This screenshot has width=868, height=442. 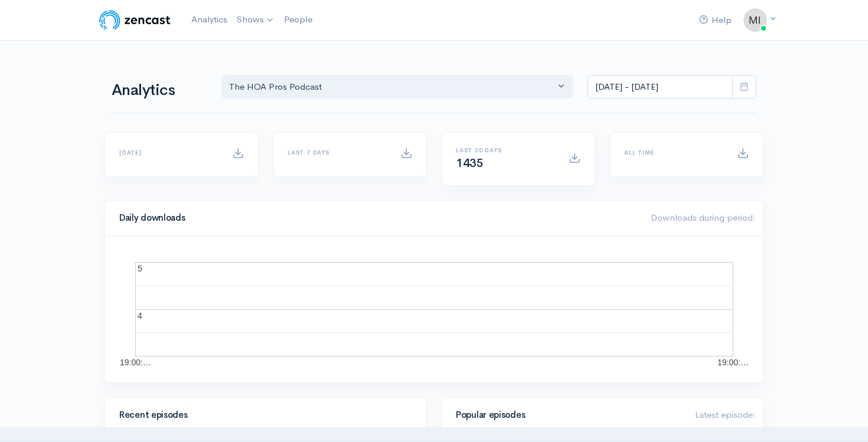 What do you see at coordinates (140, 316) in the screenshot?
I see `text: 4` at bounding box center [140, 316].